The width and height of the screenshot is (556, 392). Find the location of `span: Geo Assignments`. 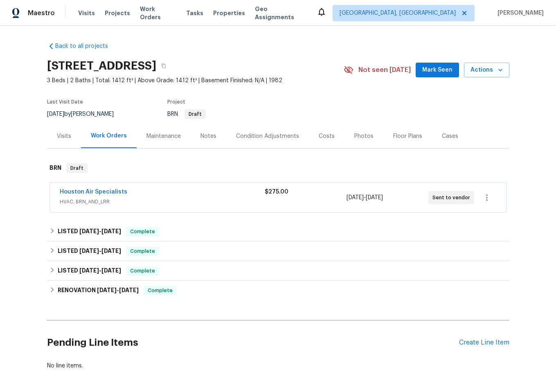

span: Geo Assignments is located at coordinates (281, 13).